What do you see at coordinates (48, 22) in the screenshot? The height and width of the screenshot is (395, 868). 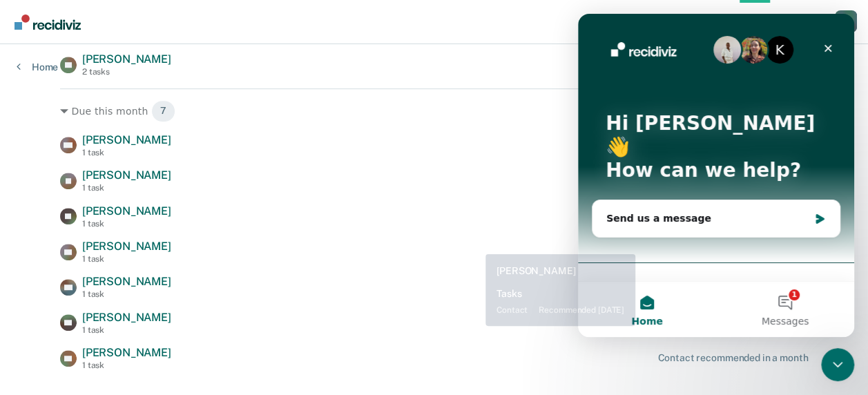 I see `img: Recidiviz` at bounding box center [48, 22].